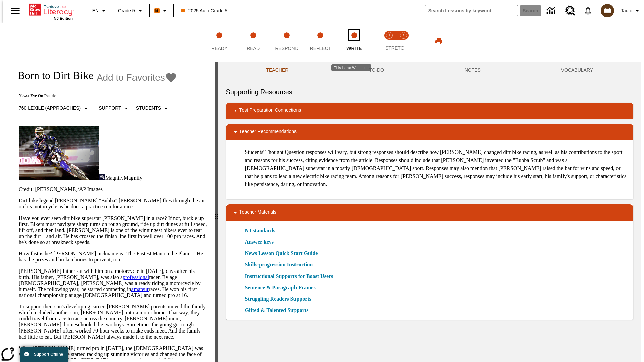 This screenshot has width=644, height=362. What do you see at coordinates (63, 19) in the screenshot?
I see `span: NJ Edition` at bounding box center [63, 19].